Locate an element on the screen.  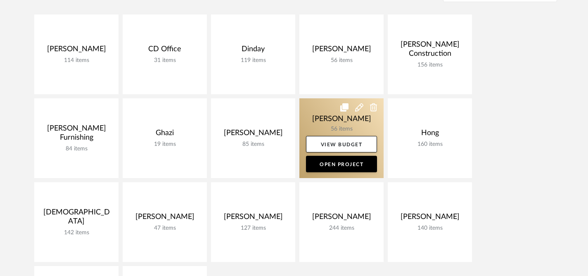
div: 47 items is located at coordinates (165, 228).